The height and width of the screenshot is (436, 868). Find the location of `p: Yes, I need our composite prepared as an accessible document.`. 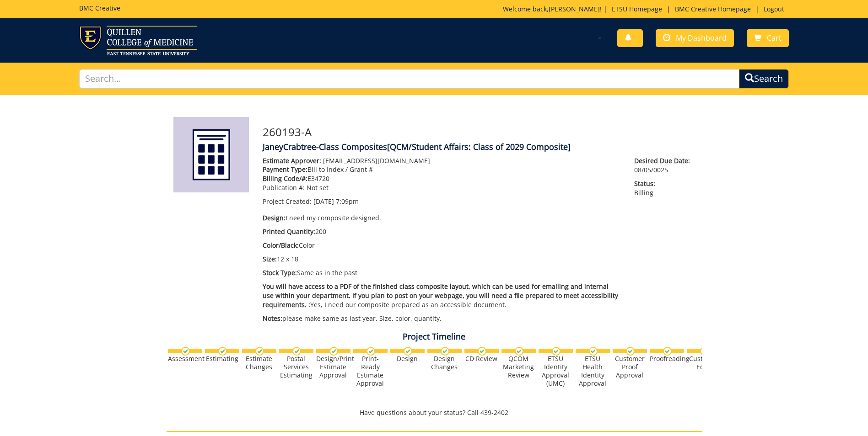

p: Yes, I need our composite prepared as an accessible document. is located at coordinates (441, 296).